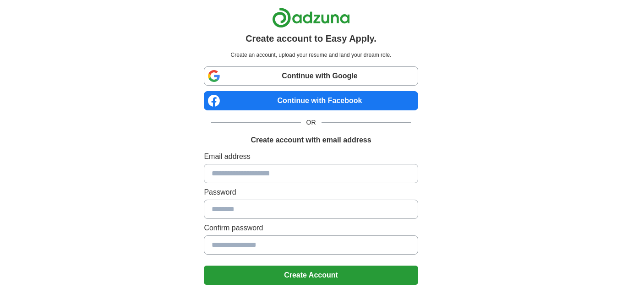 This screenshot has width=622, height=294. What do you see at coordinates (311, 140) in the screenshot?
I see `h1: Create account with email address` at bounding box center [311, 140].